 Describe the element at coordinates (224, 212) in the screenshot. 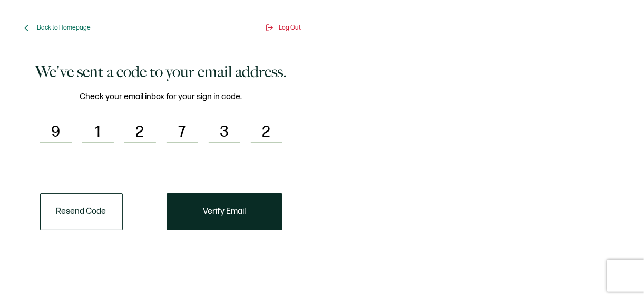

I see `span: Verify Email` at that location.